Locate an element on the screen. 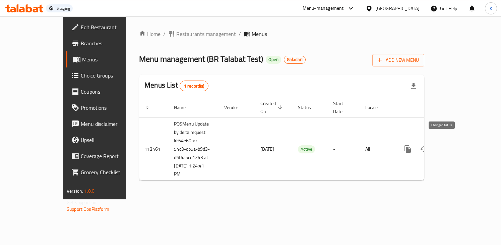  span: 1.0.0 is located at coordinates (89, 191).